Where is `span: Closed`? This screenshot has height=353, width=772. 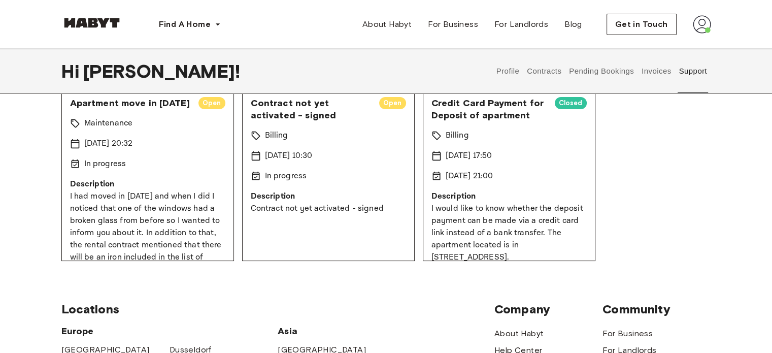
span: Closed is located at coordinates (571, 103).